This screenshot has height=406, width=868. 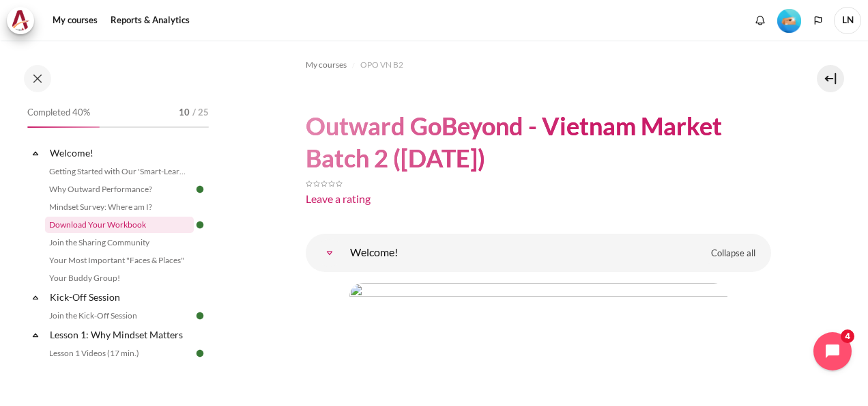 What do you see at coordinates (818, 20) in the screenshot?
I see `button: Languages` at bounding box center [818, 20].